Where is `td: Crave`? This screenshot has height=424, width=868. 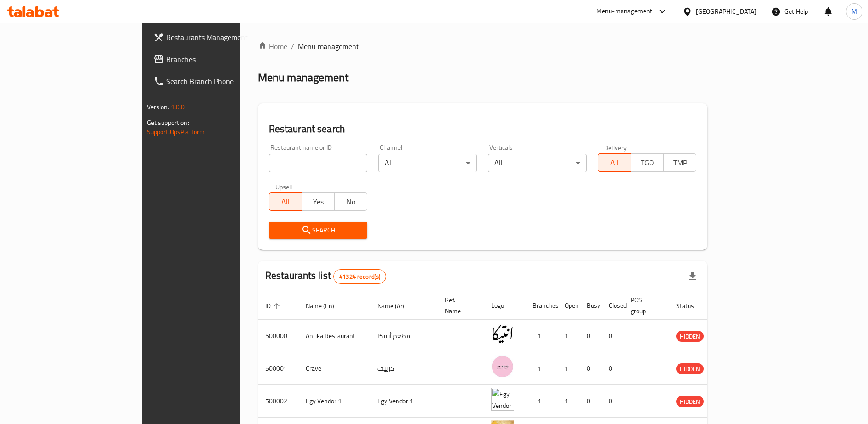
td: Crave is located at coordinates (334, 368).